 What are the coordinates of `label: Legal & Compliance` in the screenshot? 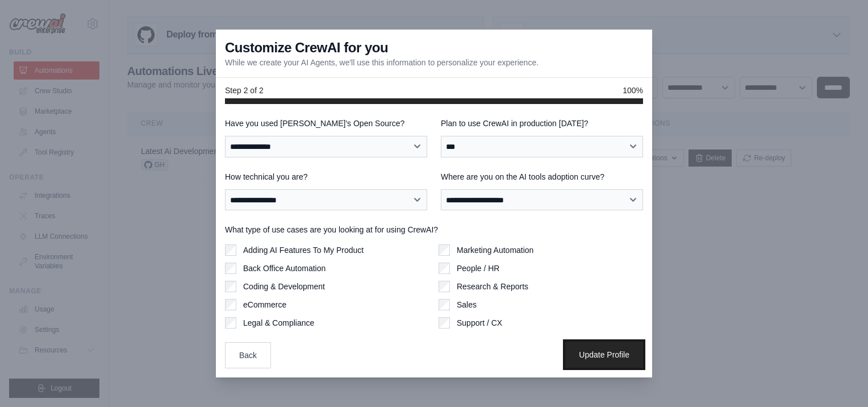 It's located at (279, 323).